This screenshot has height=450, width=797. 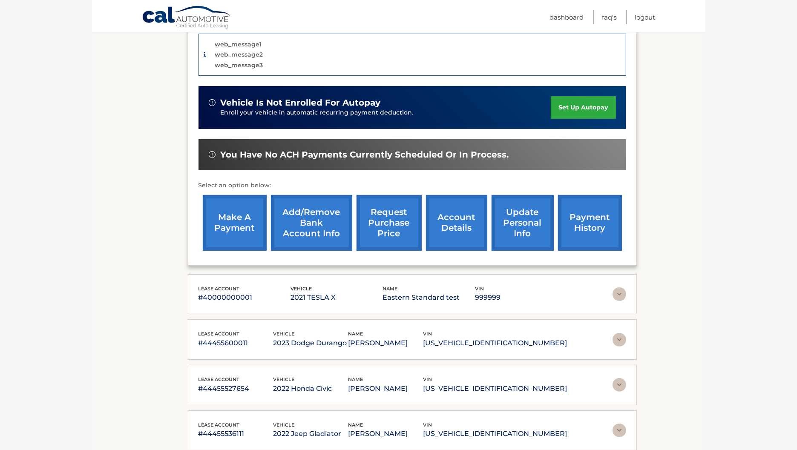 I want to click on a: payment history, so click(x=590, y=223).